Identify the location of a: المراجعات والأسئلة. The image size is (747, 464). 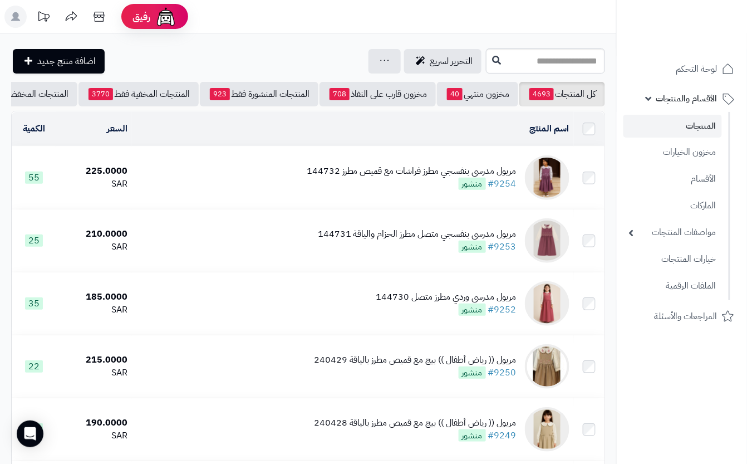
(682, 316).